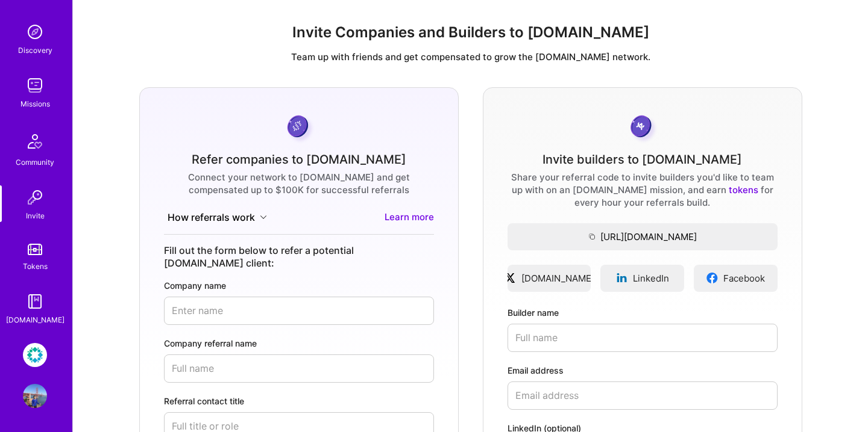 The image size is (868, 432). I want to click on div: Tokens, so click(35, 266).